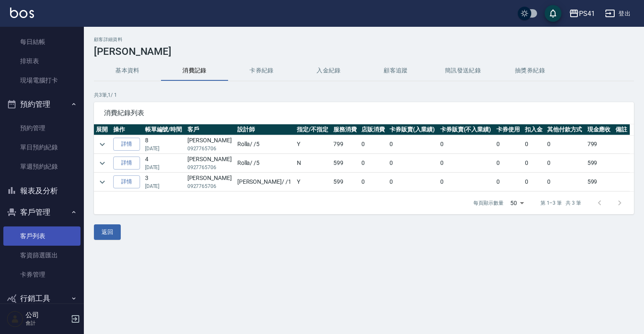  I want to click on th: 帳單編號/時間, so click(164, 130).